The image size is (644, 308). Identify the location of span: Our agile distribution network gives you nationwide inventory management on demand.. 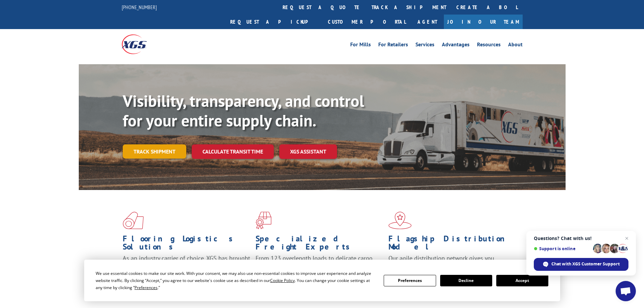
(450, 262).